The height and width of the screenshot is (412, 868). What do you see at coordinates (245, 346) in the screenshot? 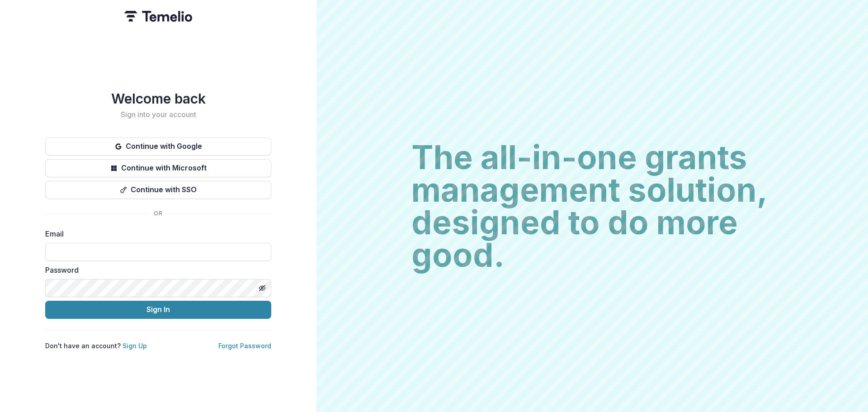
I see `a: Forgot Password` at bounding box center [245, 346].